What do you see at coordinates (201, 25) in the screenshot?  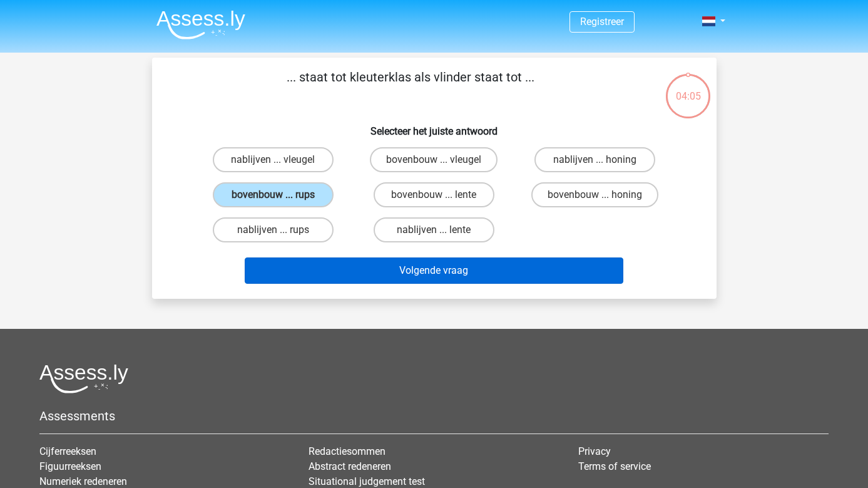 I see `img: Assessly` at bounding box center [201, 25].